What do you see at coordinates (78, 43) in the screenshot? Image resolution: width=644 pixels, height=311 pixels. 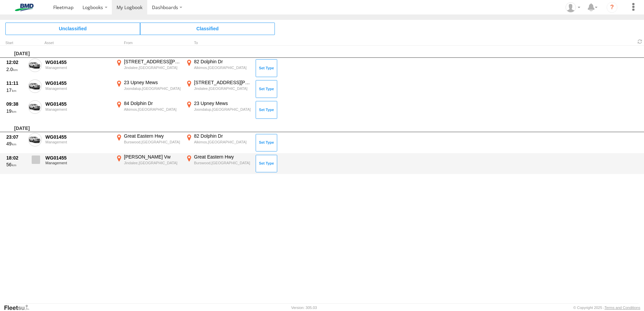 I see `div: Asset` at bounding box center [78, 43].